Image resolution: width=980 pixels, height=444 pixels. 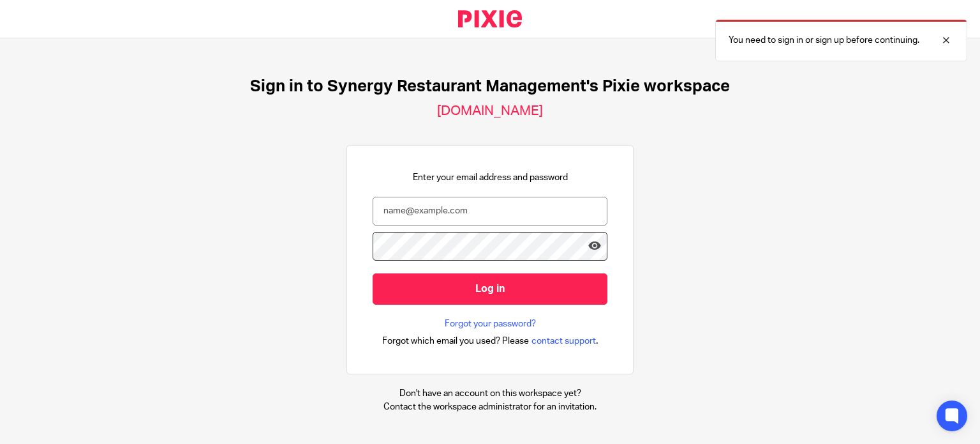 I want to click on h1: Sign in to Synergy Restaurant Management's Pixie workspace, so click(x=490, y=86).